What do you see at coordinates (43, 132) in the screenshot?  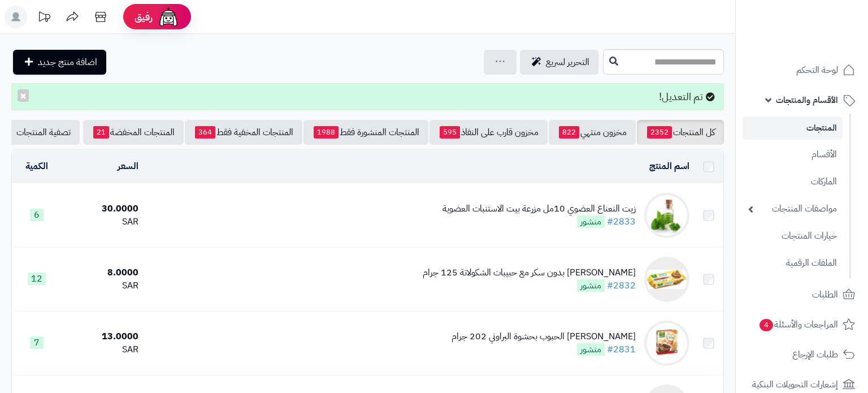 I see `span: تصفية المنتجات` at bounding box center [43, 132].